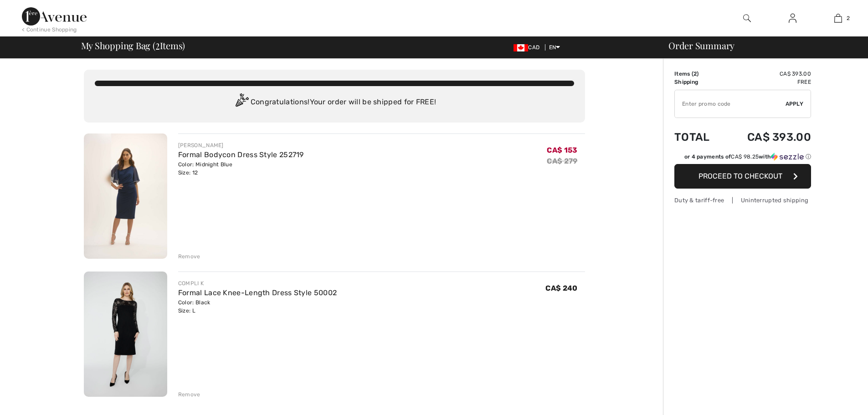 This screenshot has width=868, height=415. What do you see at coordinates (258, 293) in the screenshot?
I see `a: Formal Lace Knee-Length Dress Style 50002` at bounding box center [258, 293].